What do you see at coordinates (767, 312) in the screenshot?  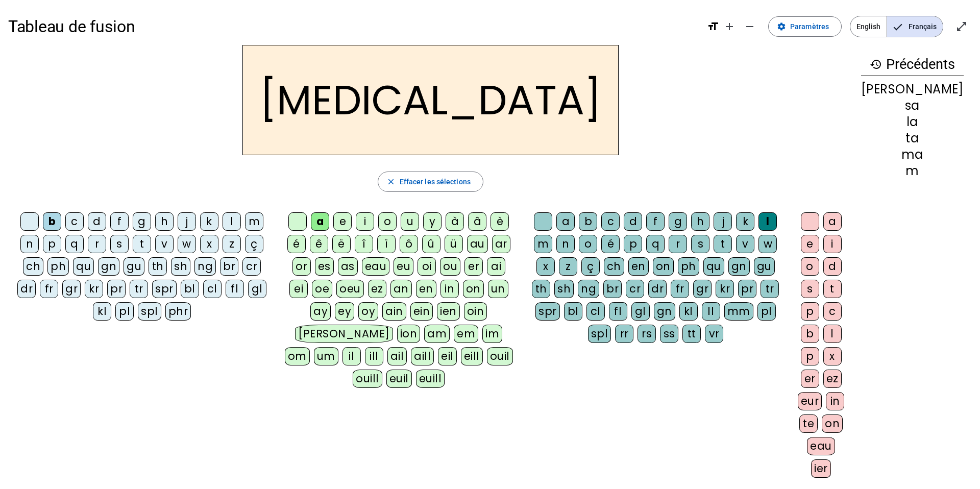 I see `div: pl` at bounding box center [767, 312].